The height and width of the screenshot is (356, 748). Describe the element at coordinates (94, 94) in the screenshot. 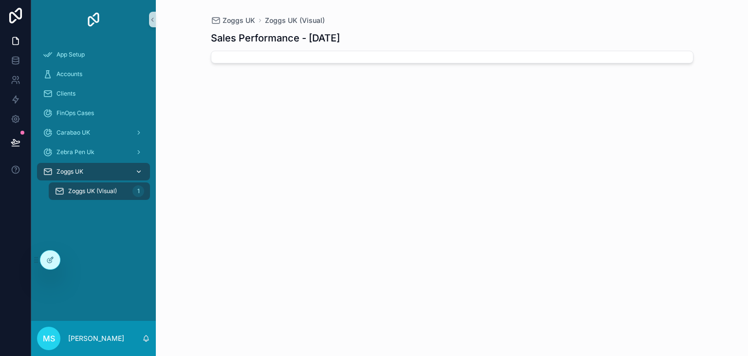

I see `a: Clients` at that location.